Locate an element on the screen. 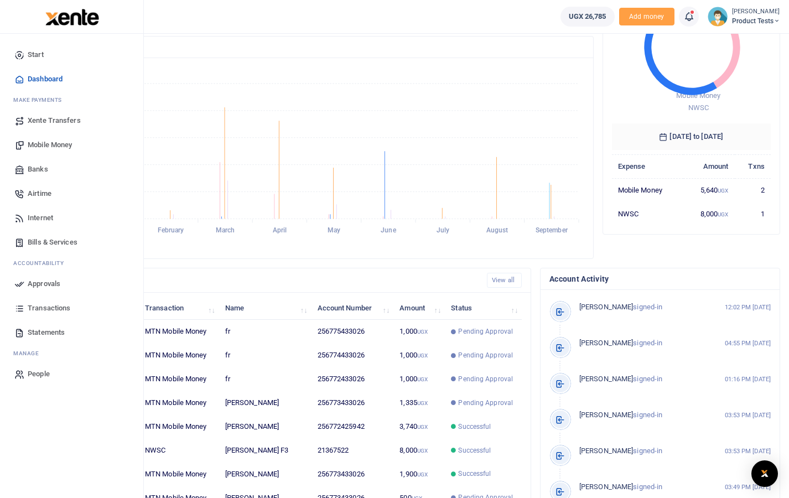  a: Xente Transfers is located at coordinates (71, 121).